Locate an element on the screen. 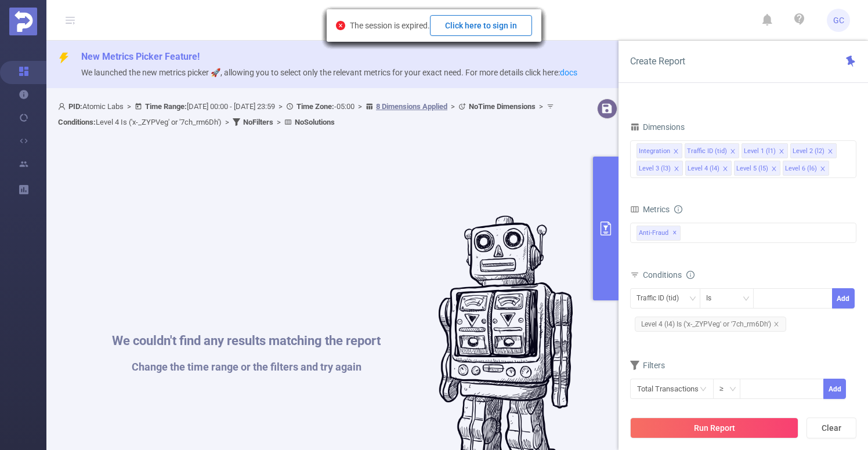 The image size is (868, 450). b: No Filters is located at coordinates (258, 122).